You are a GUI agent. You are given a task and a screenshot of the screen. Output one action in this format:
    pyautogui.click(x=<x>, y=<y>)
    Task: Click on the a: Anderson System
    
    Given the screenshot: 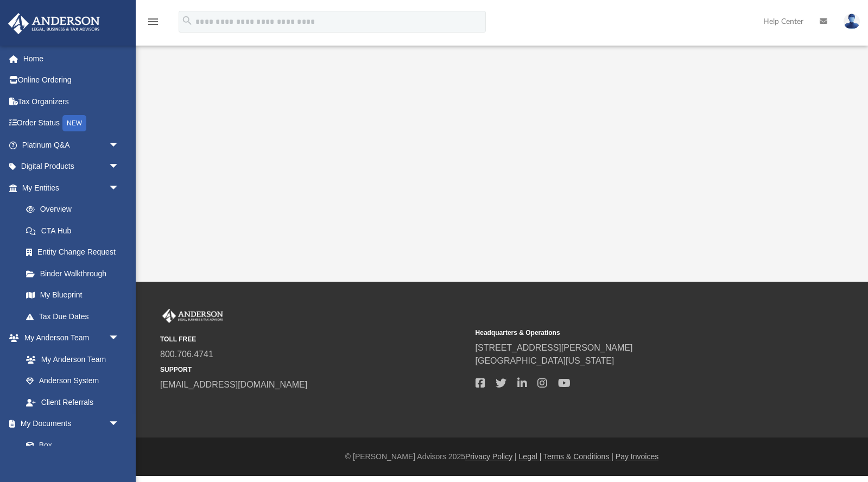 What is the action you would take?
    pyautogui.click(x=72, y=381)
    